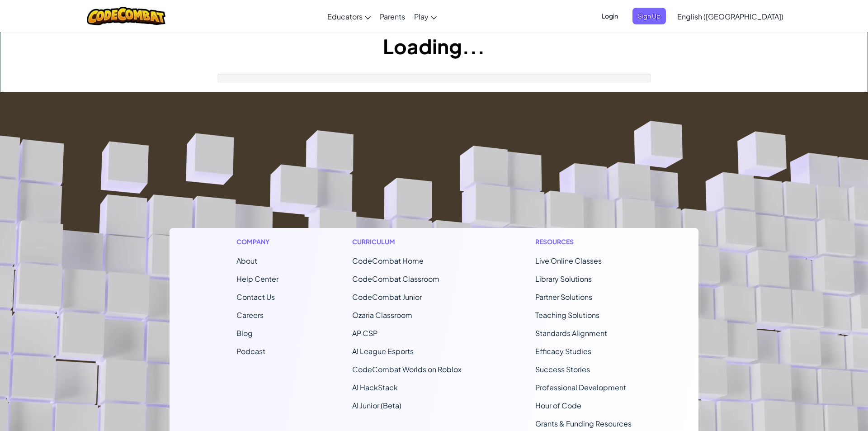 The height and width of the screenshot is (431, 868). Describe the element at coordinates (568, 260) in the screenshot. I see `a: Live Online Classes` at that location.